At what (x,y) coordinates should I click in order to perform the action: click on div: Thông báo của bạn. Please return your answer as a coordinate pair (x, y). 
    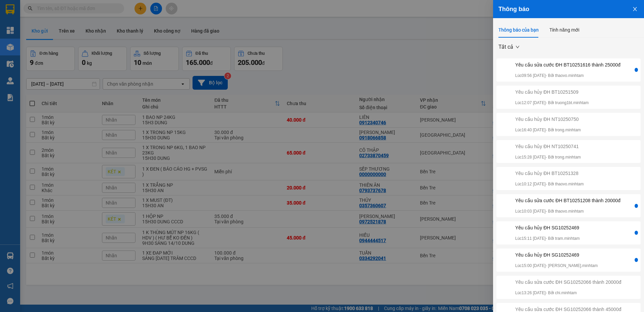
    Looking at the image, I should click on (518, 30).